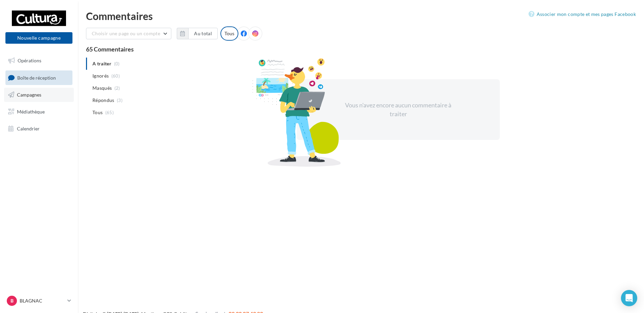  I want to click on p: BLAGNAC, so click(42, 301).